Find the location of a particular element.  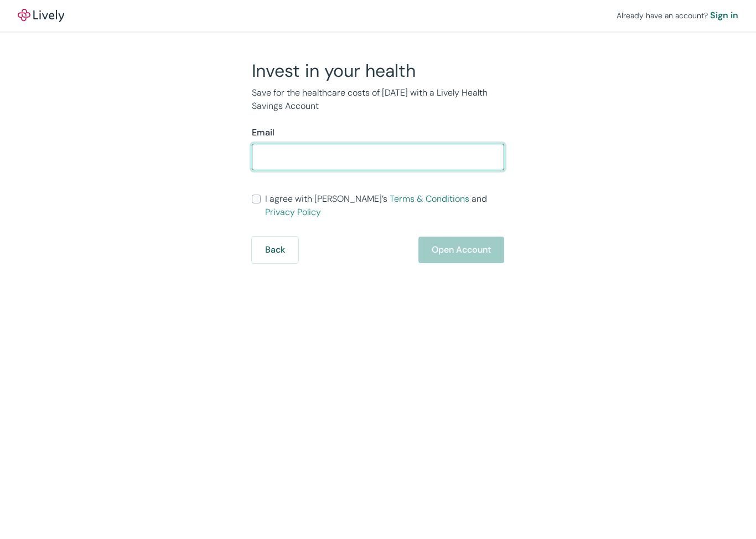

a: Privacy Policy is located at coordinates (293, 211).